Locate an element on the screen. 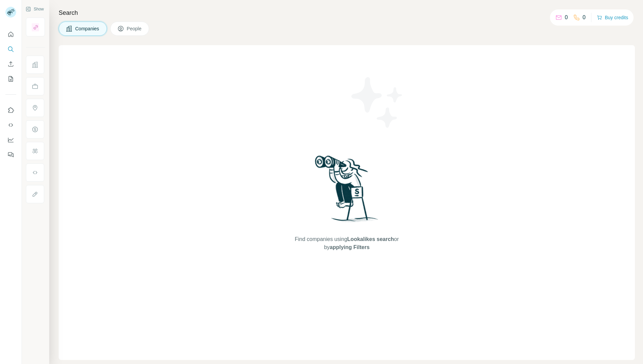 The width and height of the screenshot is (643, 364). img: Surfe Illustration - Stars is located at coordinates (377, 103).